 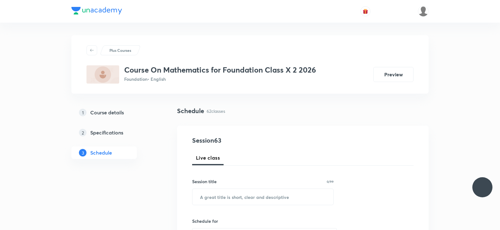 I want to click on img: ttu, so click(x=483, y=187).